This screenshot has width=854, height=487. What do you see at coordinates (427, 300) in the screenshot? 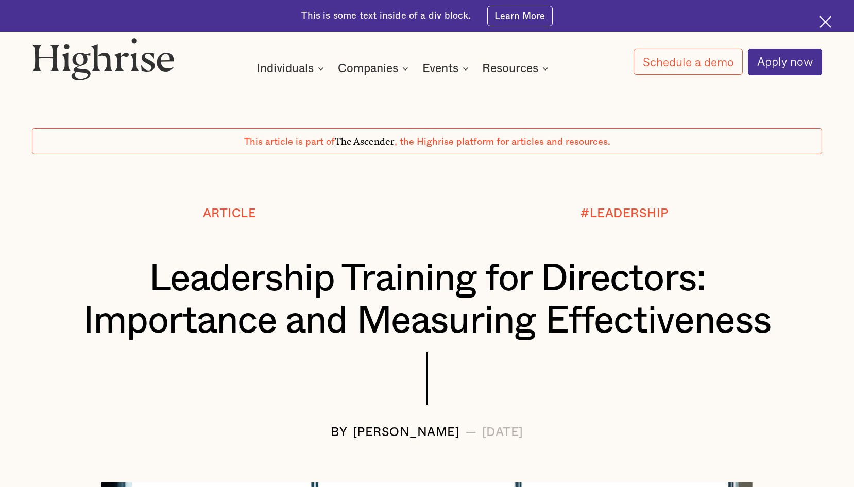
I see `h1: Leadership Training for Directors: Importance and Measuring Effectiveness` at bounding box center [427, 300].